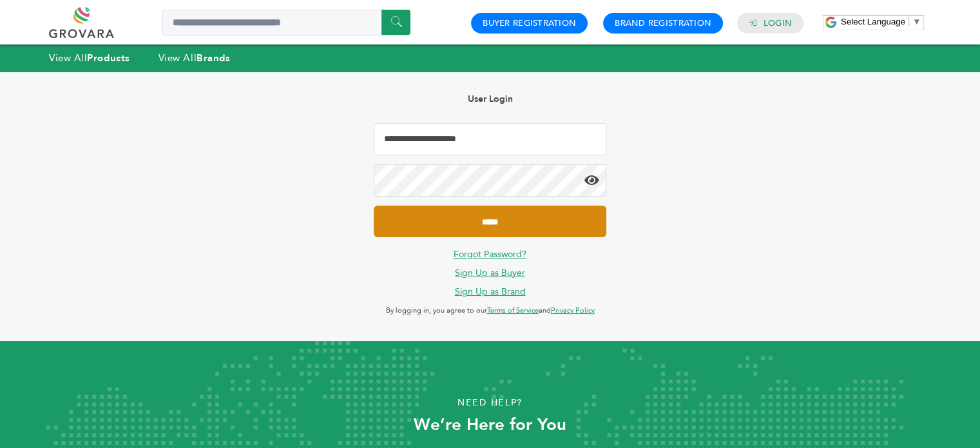  I want to click on a: Sign Up as Buyer, so click(490, 273).